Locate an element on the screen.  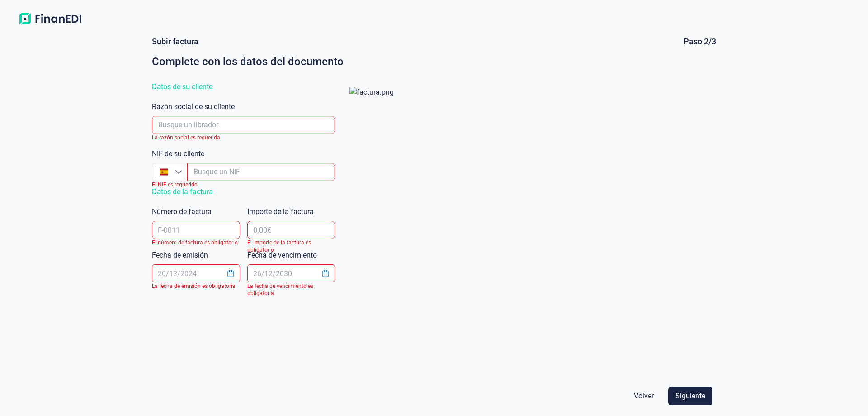
img: ES is located at coordinates (164, 171).